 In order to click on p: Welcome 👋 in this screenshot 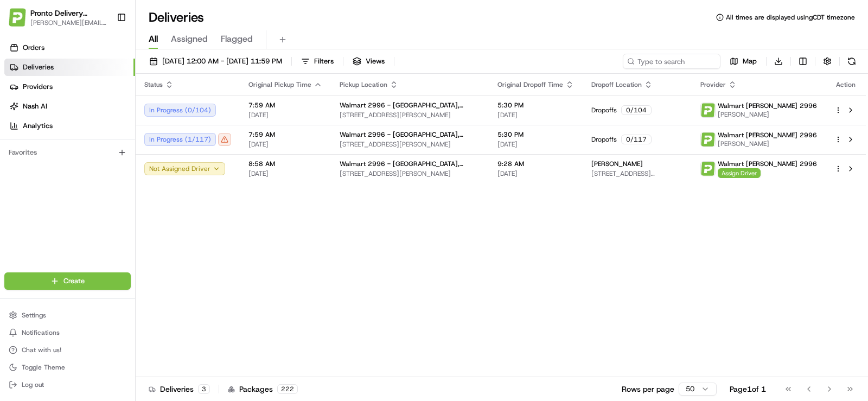, I will do `click(104, 52)`.